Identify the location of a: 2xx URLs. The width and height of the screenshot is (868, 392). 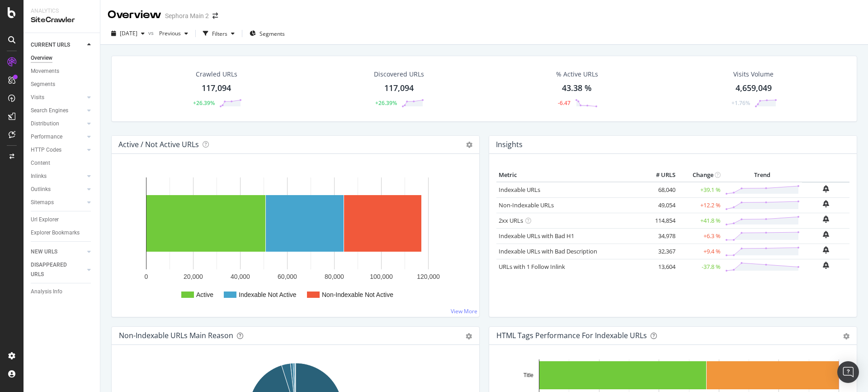
(511, 220).